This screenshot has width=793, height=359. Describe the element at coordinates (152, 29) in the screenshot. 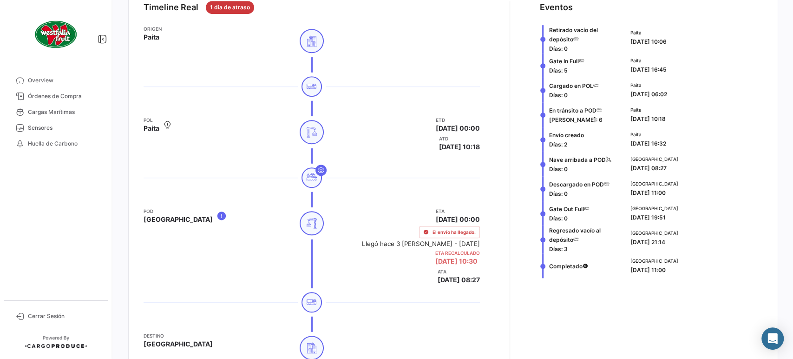

I see `app-card-info-title: Origen` at that location.